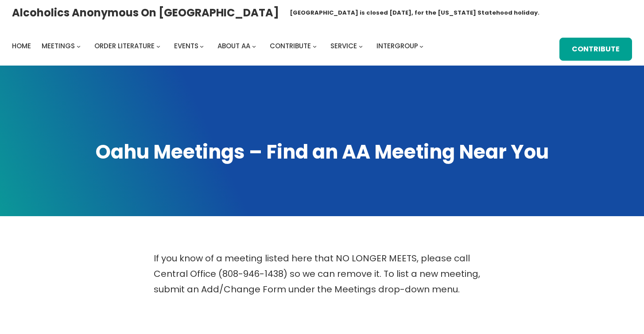 This screenshot has width=644, height=334. Describe the element at coordinates (254, 46) in the screenshot. I see `button: About AA submenu` at that location.